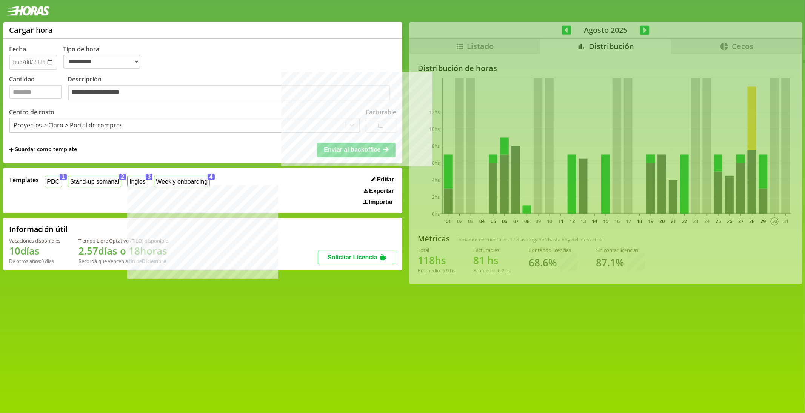 The image size is (805, 413). What do you see at coordinates (105, 57) in the screenshot?
I see `label: Tipo de hora` at bounding box center [105, 57].